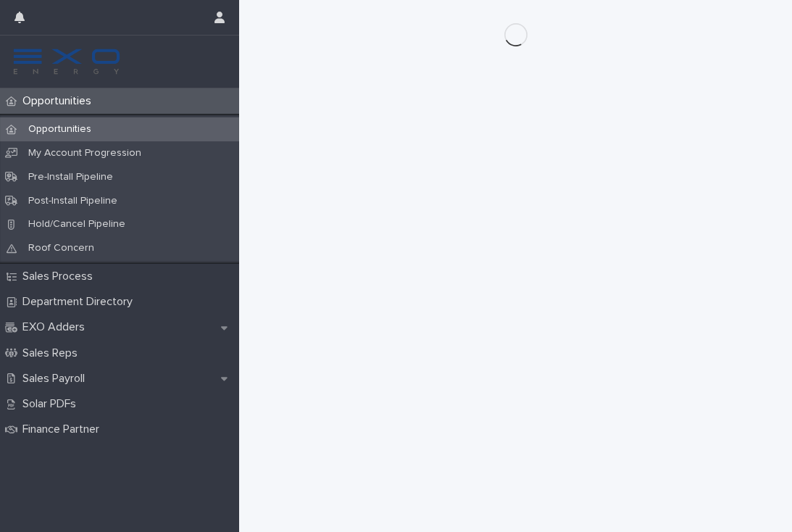  I want to click on p: Hold/Cancel Pipeline, so click(77, 224).